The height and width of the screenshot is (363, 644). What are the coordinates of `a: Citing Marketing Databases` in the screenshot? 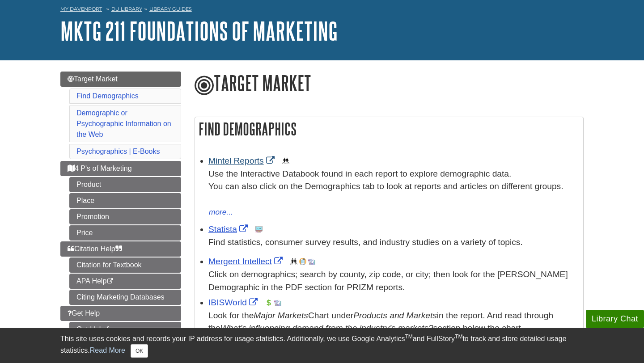 It's located at (125, 297).